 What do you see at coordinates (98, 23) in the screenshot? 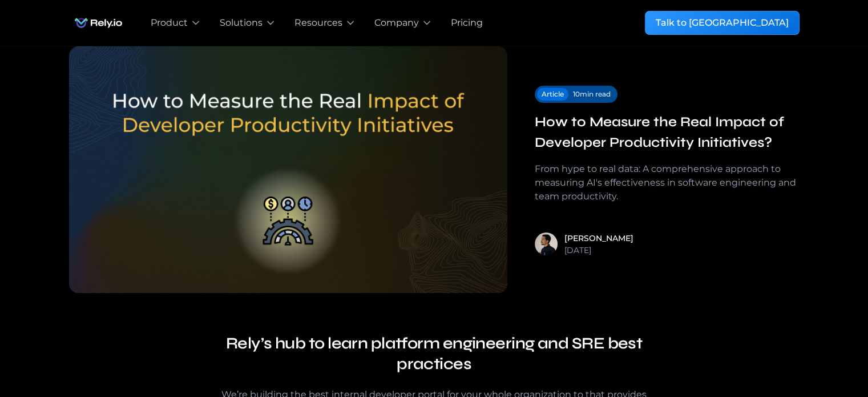
I see `a: home` at bounding box center [98, 23].